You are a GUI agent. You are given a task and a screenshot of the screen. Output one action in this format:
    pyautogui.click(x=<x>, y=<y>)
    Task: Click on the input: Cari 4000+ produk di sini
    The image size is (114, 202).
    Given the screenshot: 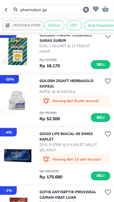 What is the action you would take?
    pyautogui.click(x=51, y=10)
    